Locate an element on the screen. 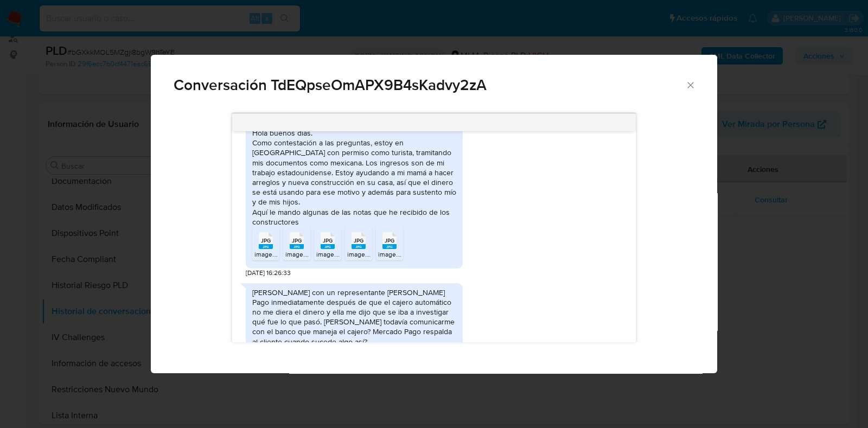  span: Conversación TdEQpseOmAPX9B4sKadvy2zA is located at coordinates (429, 85).